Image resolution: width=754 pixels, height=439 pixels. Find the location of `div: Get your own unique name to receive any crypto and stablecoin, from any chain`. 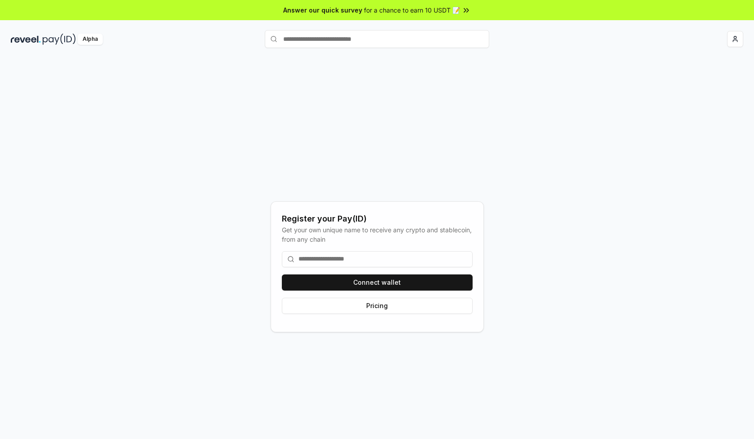

div: Get your own unique name to receive any crypto and stablecoin, from any chain is located at coordinates (377, 235).